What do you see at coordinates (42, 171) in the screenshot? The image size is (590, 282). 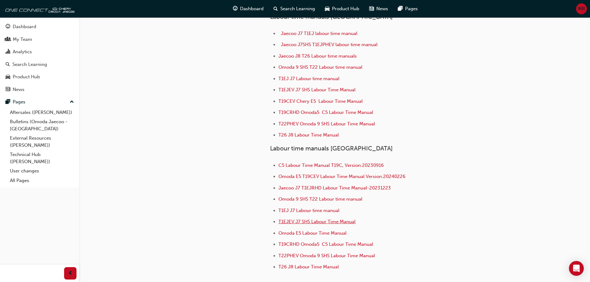 I see `a: User changes` at bounding box center [42, 171].